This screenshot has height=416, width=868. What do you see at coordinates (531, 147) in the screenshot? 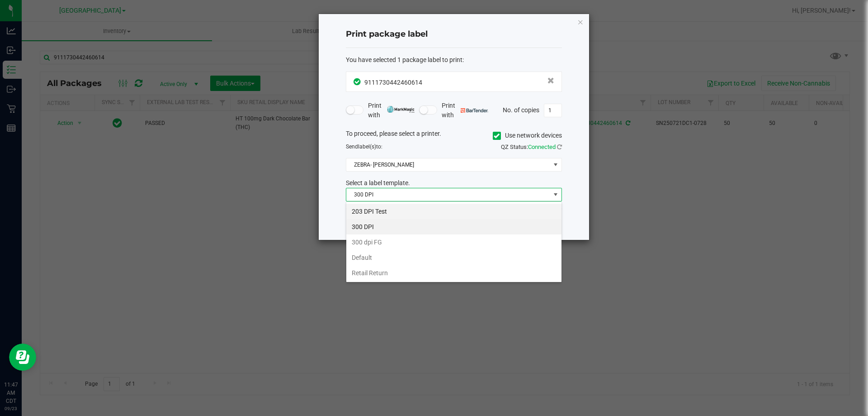
I see `span: QZ Status:` at bounding box center [531, 147].